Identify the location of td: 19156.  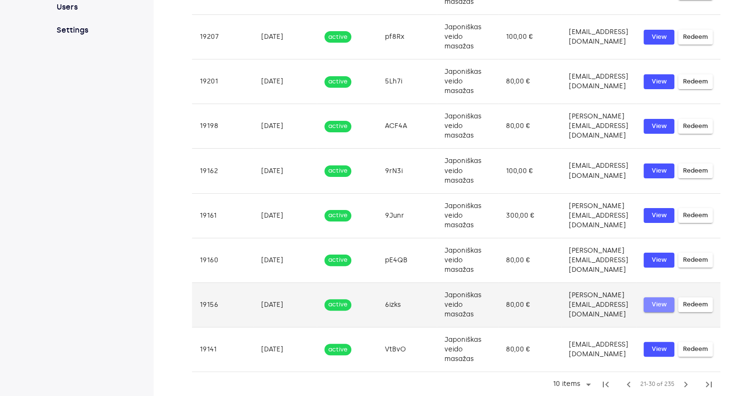
(223, 305).